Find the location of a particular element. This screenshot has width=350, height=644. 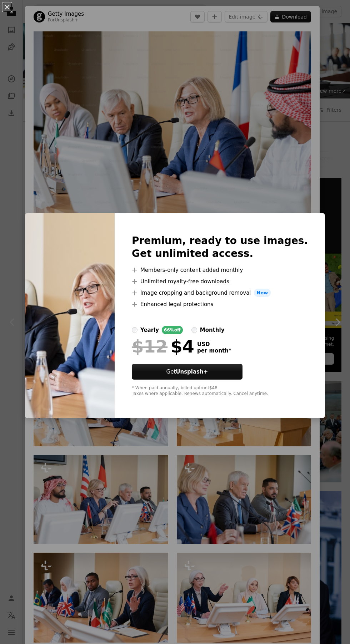

li: Members-only content added monthly is located at coordinates (219, 270).